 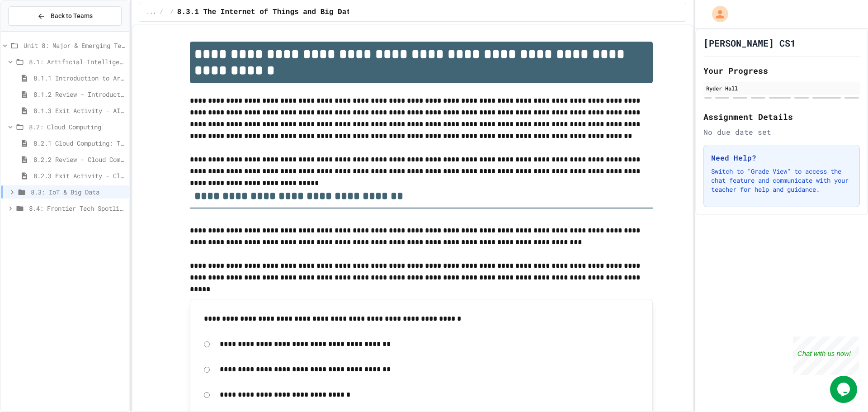 I want to click on span: 8.4: Frontier Tech Spotlight, so click(x=77, y=208).